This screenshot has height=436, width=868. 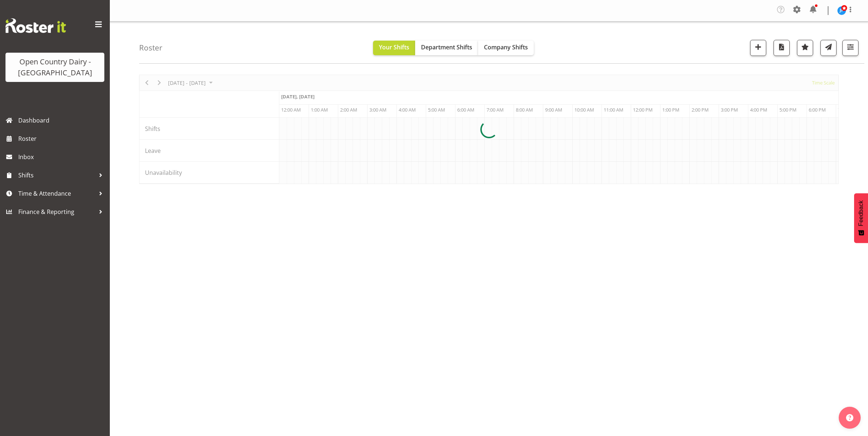 I want to click on span: Dashboard, so click(x=62, y=121).